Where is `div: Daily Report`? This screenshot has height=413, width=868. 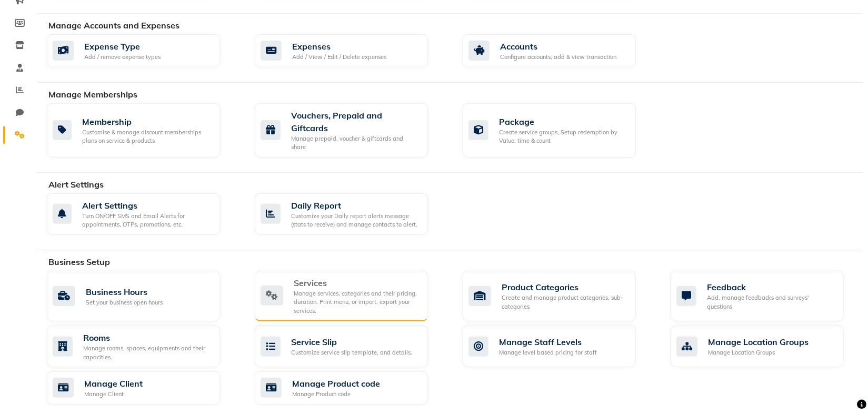
div: Daily Report is located at coordinates (356, 206).